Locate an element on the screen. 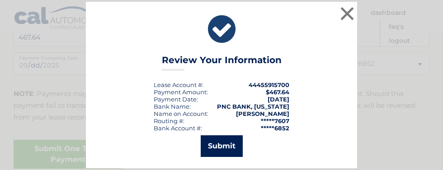 Image resolution: width=443 pixels, height=170 pixels. div: Lease Account #: is located at coordinates (179, 85).